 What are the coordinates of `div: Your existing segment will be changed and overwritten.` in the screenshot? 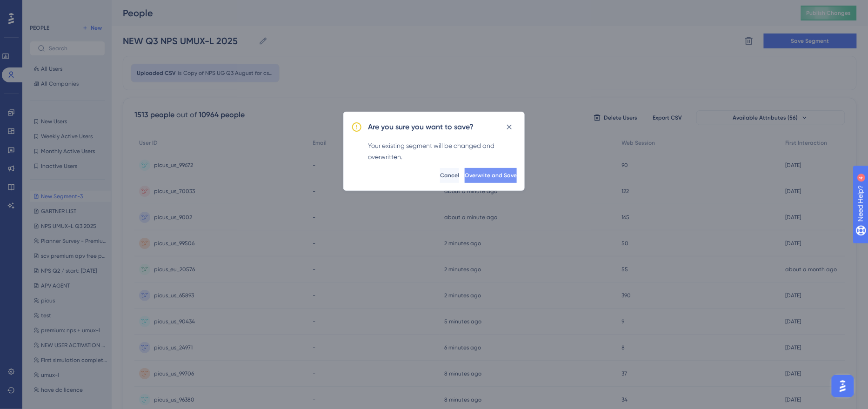 It's located at (442, 151).